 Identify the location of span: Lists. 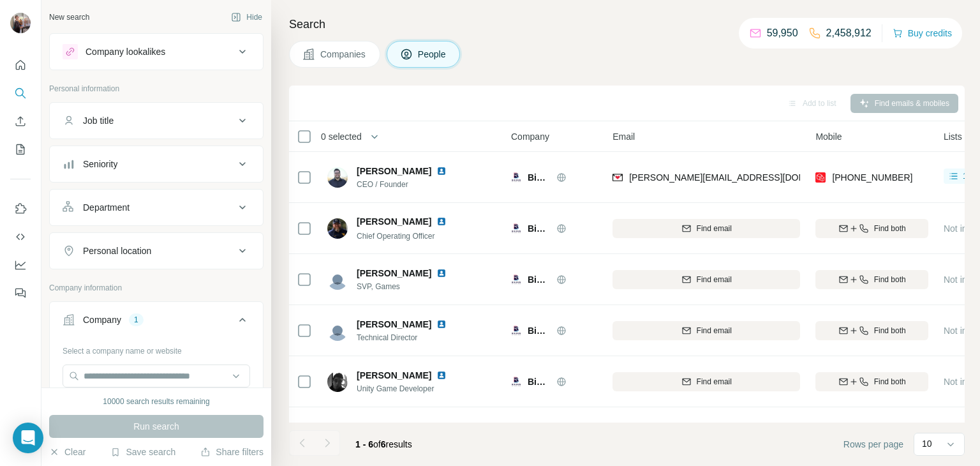
(953, 137).